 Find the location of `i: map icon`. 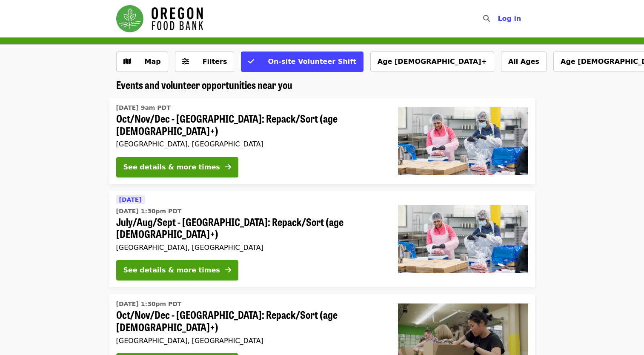

i: map icon is located at coordinates (127, 61).